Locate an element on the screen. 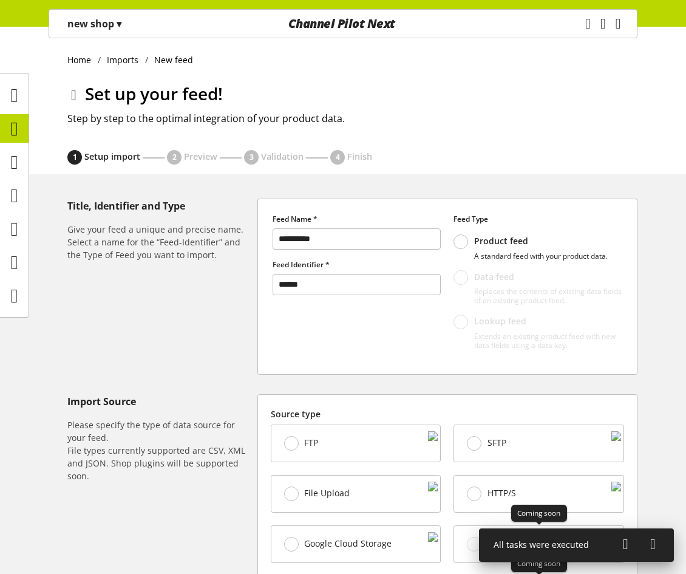 The width and height of the screenshot is (686, 574). span: Preview is located at coordinates (200, 156).